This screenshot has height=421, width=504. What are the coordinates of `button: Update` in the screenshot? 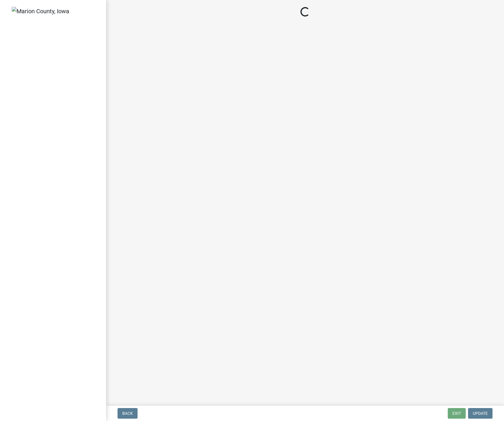 It's located at (480, 413).